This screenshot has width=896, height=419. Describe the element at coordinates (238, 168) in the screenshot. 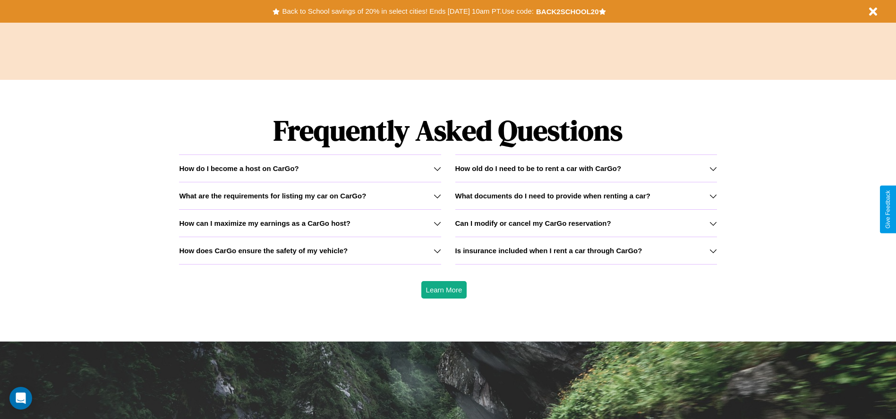

I see `h3: How do I become a host on CarGo?` at that location.